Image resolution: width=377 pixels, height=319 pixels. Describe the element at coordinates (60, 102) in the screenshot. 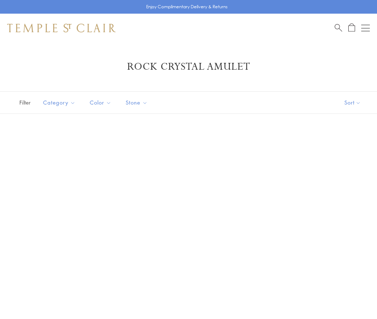

I see `span: Category` at that location.